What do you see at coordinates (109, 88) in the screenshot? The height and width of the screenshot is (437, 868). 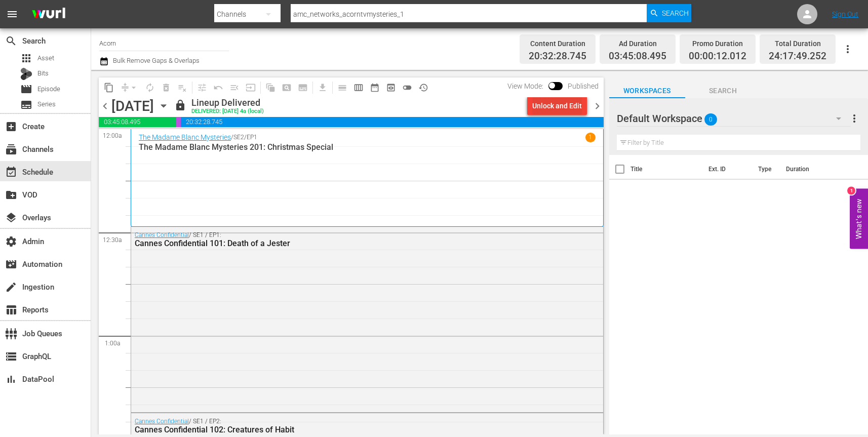 I see `span: Copy Lineup` at bounding box center [109, 88].